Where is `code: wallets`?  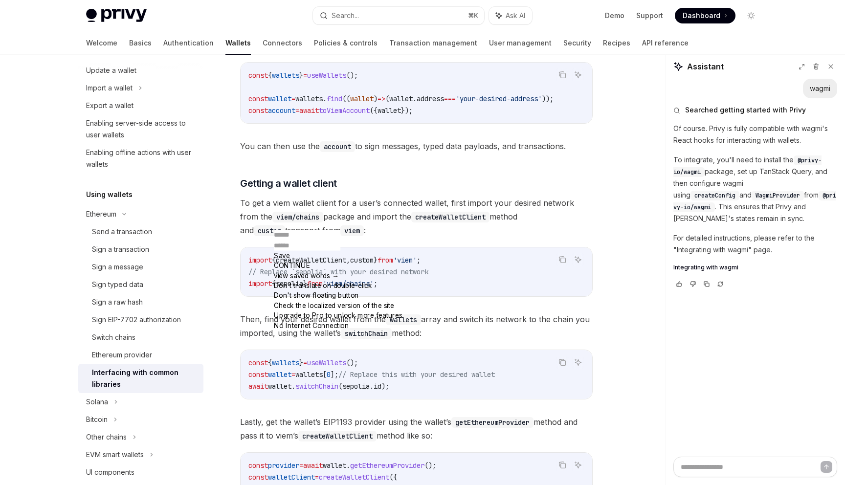
code: wallets is located at coordinates (403, 320).